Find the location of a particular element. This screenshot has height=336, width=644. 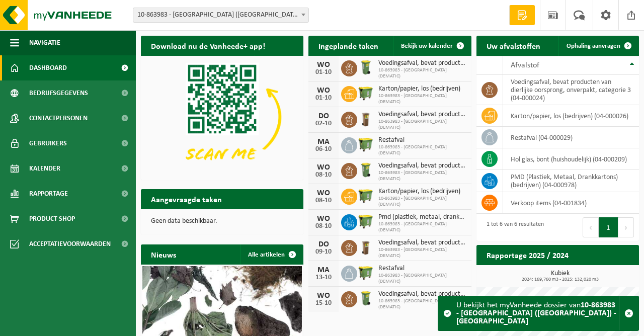

button: 1 is located at coordinates (608, 228).